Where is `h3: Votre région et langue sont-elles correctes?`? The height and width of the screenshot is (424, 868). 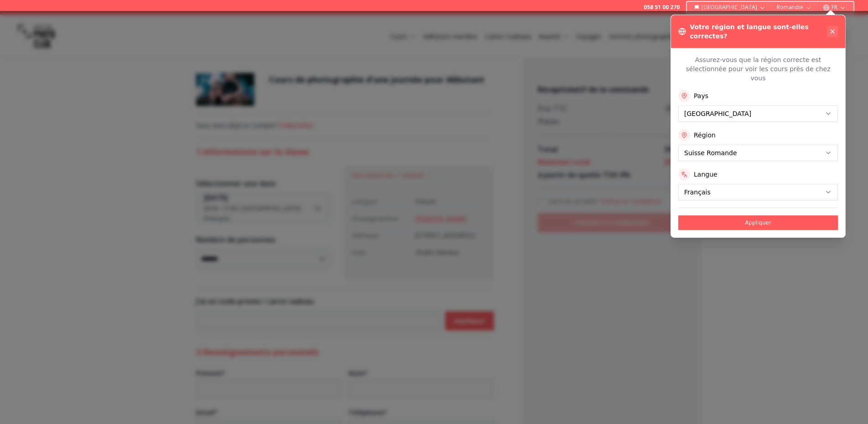
h3: Votre région et langue sont-elles correctes? is located at coordinates (758, 31).